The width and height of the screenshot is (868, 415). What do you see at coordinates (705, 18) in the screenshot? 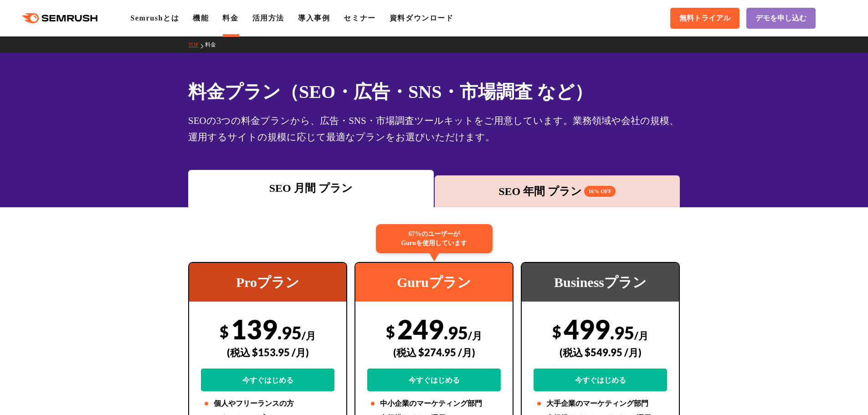
I see `span: 無料トライアル` at bounding box center [705, 18].